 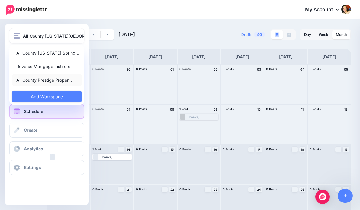 I want to click on a: 24, so click(x=259, y=190).